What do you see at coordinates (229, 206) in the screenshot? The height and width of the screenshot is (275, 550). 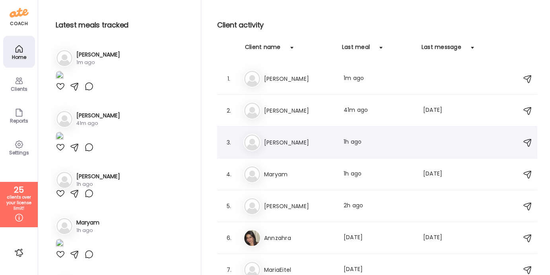 I see `div: 5.` at bounding box center [229, 206].